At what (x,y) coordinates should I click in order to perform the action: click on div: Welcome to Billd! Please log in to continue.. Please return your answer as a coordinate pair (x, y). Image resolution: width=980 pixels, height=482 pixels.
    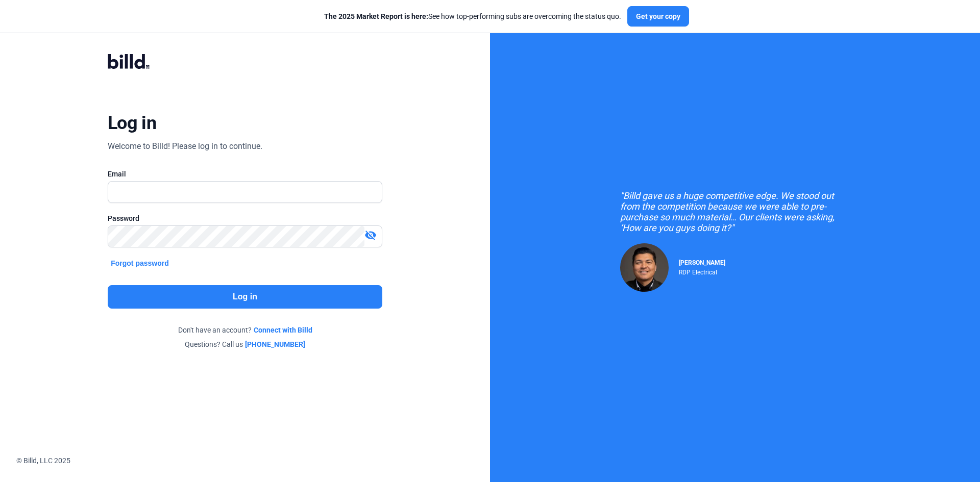
    Looking at the image, I should click on (185, 147).